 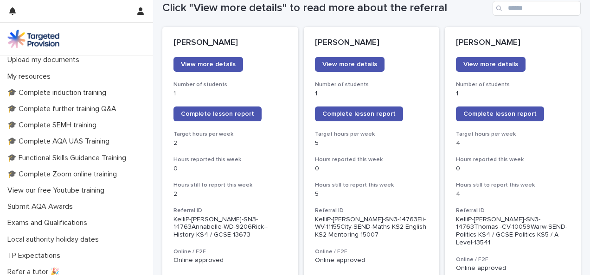 I want to click on p: Upload my documents, so click(x=45, y=60).